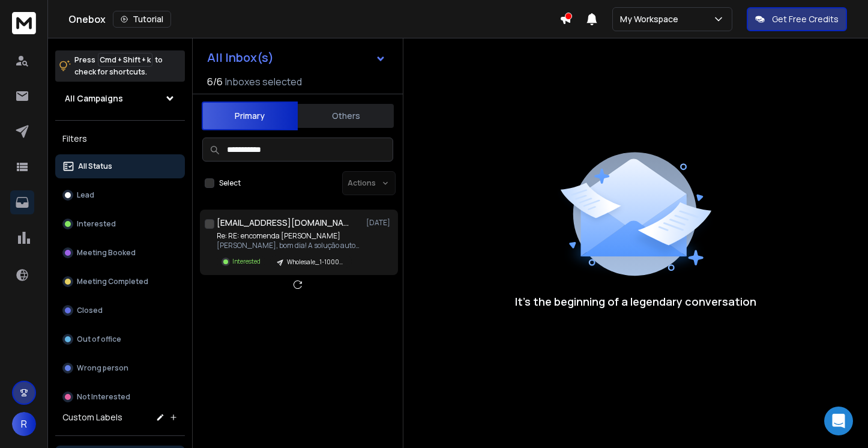 The height and width of the screenshot is (448, 868). What do you see at coordinates (346, 116) in the screenshot?
I see `button: Others` at bounding box center [346, 116].